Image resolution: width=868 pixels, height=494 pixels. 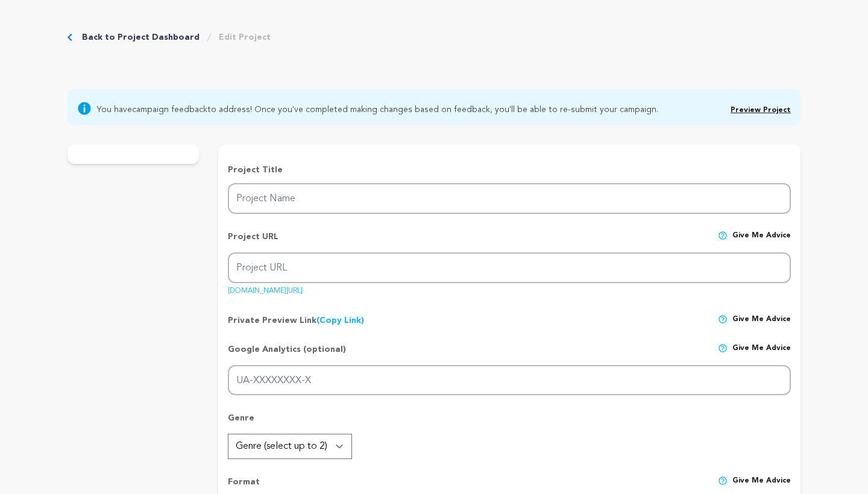 I want to click on p: Project URL, so click(x=253, y=242).